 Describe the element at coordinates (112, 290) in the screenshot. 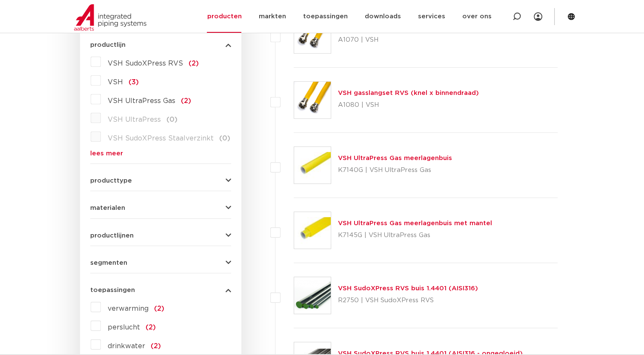

I see `span: toepassingen` at that location.